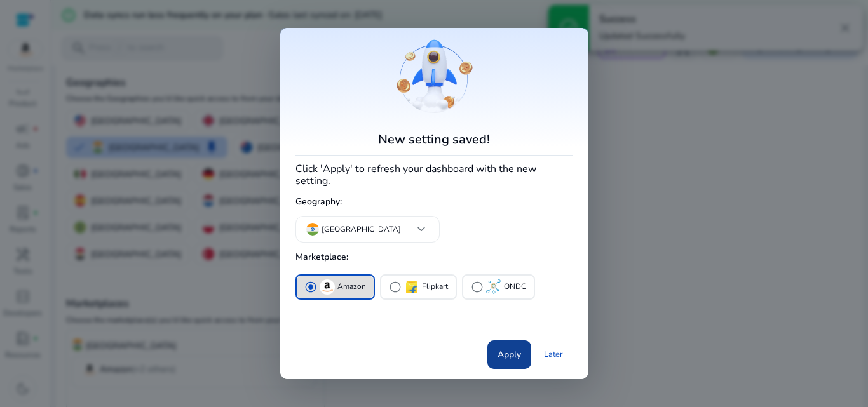 This screenshot has height=407, width=868. What do you see at coordinates (351, 286) in the screenshot?
I see `p: Amazon` at bounding box center [351, 286].